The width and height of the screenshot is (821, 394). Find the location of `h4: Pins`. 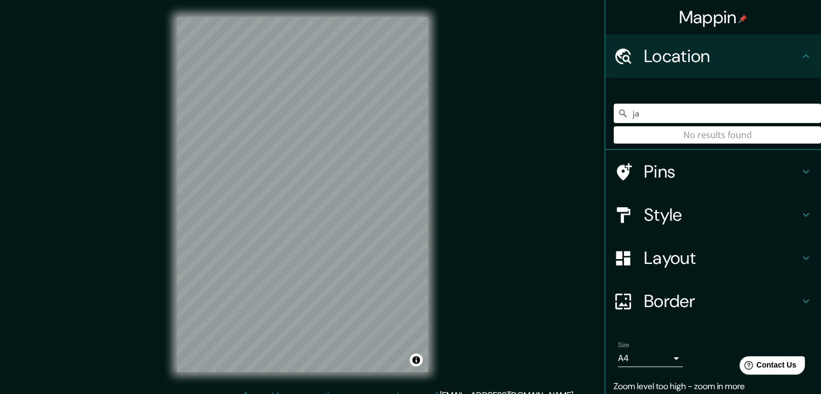

h4: Pins is located at coordinates (722, 172).